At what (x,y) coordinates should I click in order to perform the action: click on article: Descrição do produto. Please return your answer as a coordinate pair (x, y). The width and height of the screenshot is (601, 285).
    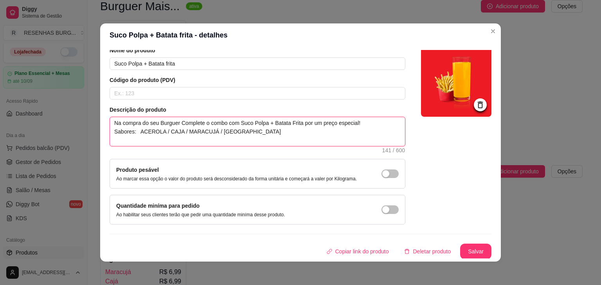
    Looking at the image, I should click on (257, 110).